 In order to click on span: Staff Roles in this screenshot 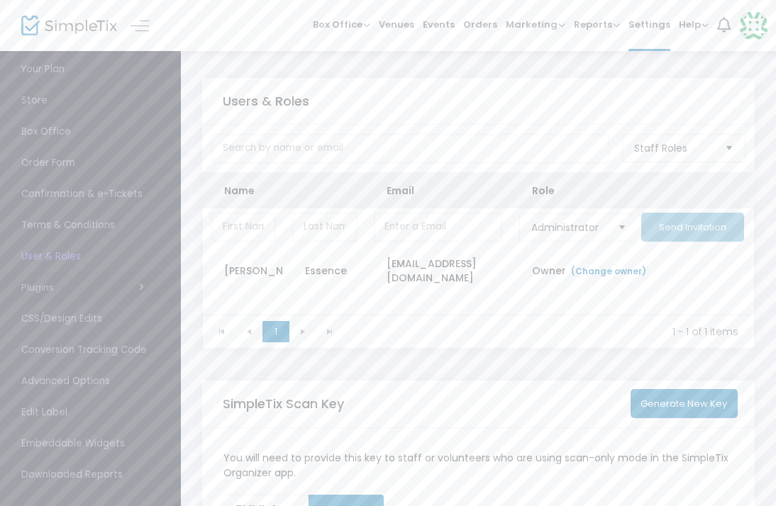, I will do `click(674, 148)`.